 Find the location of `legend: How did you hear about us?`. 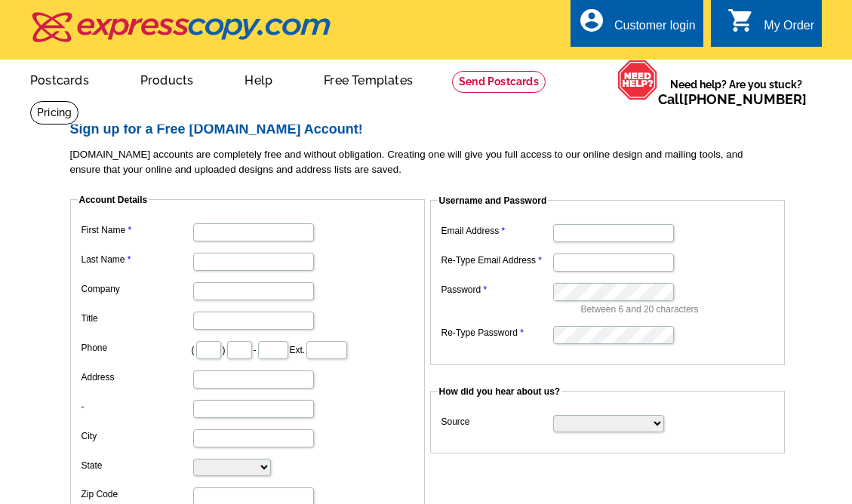

legend: How did you hear about us? is located at coordinates (499, 392).